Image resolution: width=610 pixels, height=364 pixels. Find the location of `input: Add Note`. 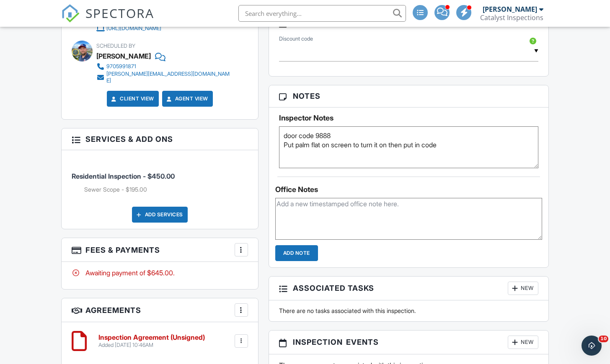

input: Add Note is located at coordinates (296, 253).